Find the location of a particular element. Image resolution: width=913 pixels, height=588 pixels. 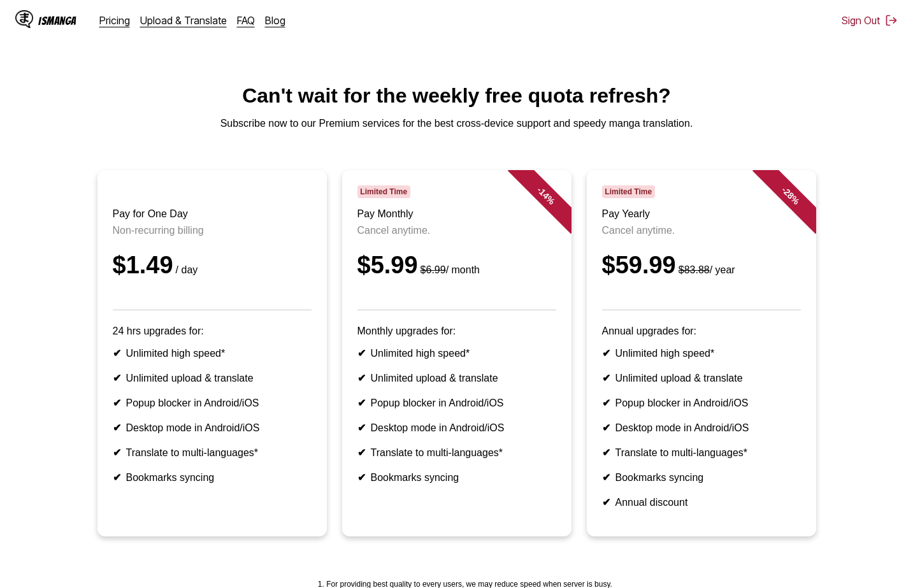

img: IsManga Logo is located at coordinates (24, 19).